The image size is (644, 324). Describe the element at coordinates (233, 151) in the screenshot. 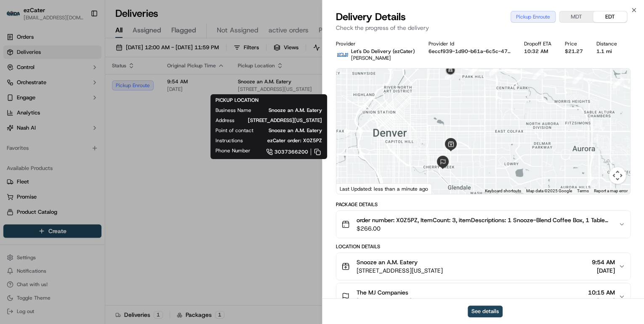

I see `span: Phone Number` at that location.